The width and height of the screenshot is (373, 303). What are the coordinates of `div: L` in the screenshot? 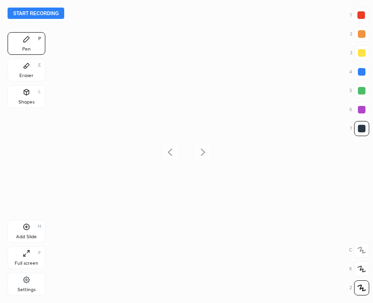 It's located at (40, 92).